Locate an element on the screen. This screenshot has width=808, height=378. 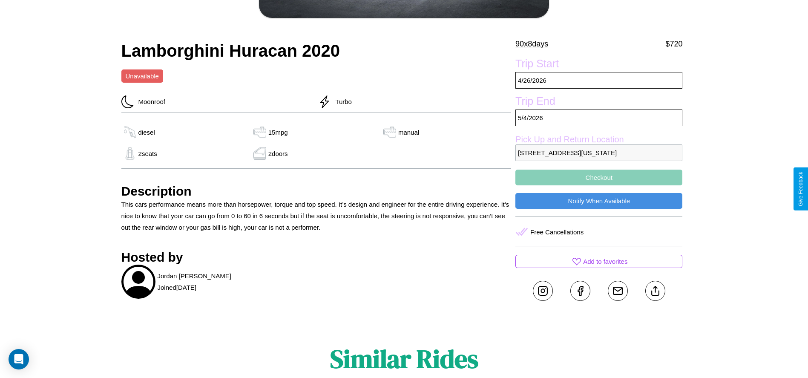
button: Notify When Available is located at coordinates (599, 201).